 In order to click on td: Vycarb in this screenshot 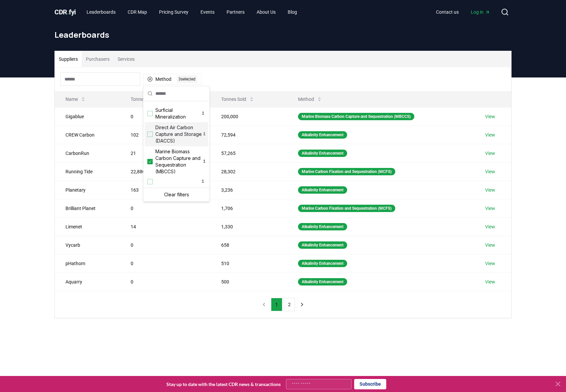, I will do `click(87, 245)`.